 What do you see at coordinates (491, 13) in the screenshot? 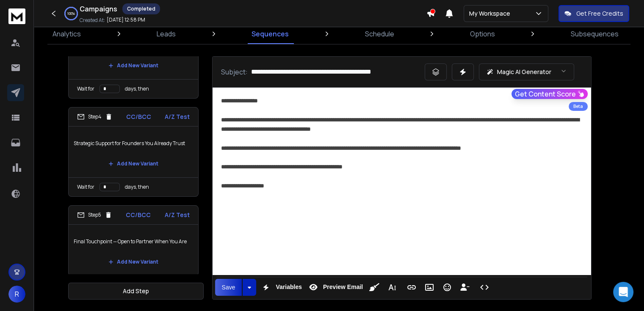
I see `p: My Workspace` at bounding box center [491, 13].